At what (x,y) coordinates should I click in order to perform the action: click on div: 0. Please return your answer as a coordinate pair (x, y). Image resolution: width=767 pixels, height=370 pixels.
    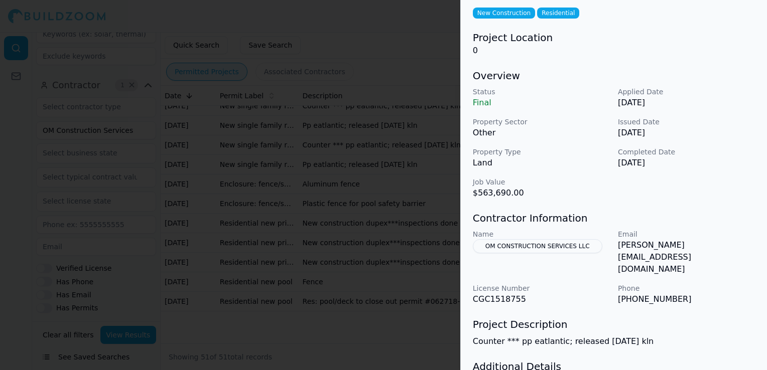
    Looking at the image, I should click on (614, 44).